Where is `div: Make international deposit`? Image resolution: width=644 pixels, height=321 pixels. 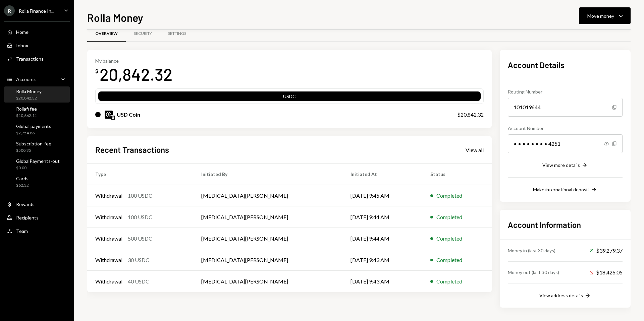 div: Make international deposit is located at coordinates (561, 190).